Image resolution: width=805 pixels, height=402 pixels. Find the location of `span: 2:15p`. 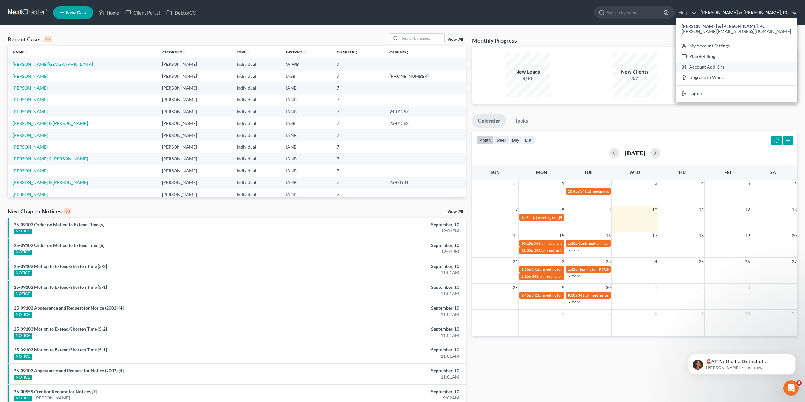

span: 2:15p is located at coordinates (526, 276).